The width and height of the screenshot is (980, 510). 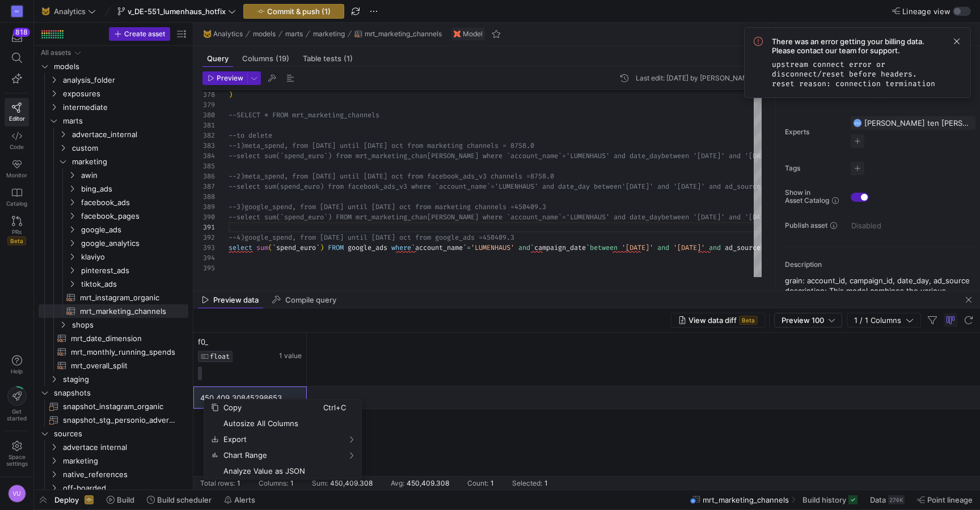 I want to click on span: staging, so click(x=124, y=379).